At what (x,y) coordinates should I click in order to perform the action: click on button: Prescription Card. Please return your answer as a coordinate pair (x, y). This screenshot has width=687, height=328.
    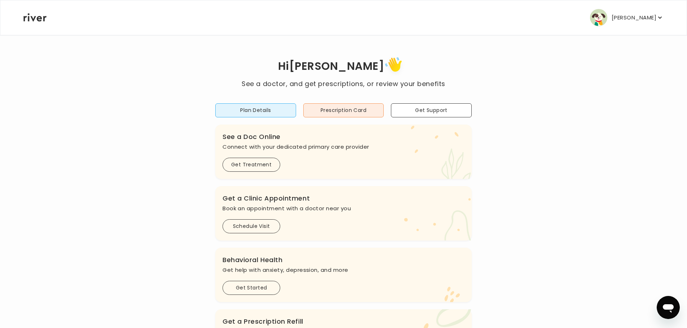
    Looking at the image, I should click on (343, 110).